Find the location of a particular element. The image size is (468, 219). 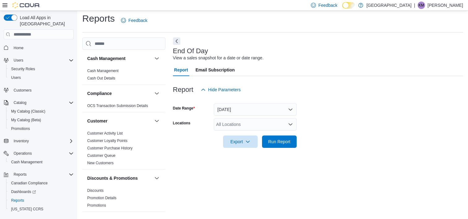

div: Kevin McLeod is located at coordinates (421, 5).